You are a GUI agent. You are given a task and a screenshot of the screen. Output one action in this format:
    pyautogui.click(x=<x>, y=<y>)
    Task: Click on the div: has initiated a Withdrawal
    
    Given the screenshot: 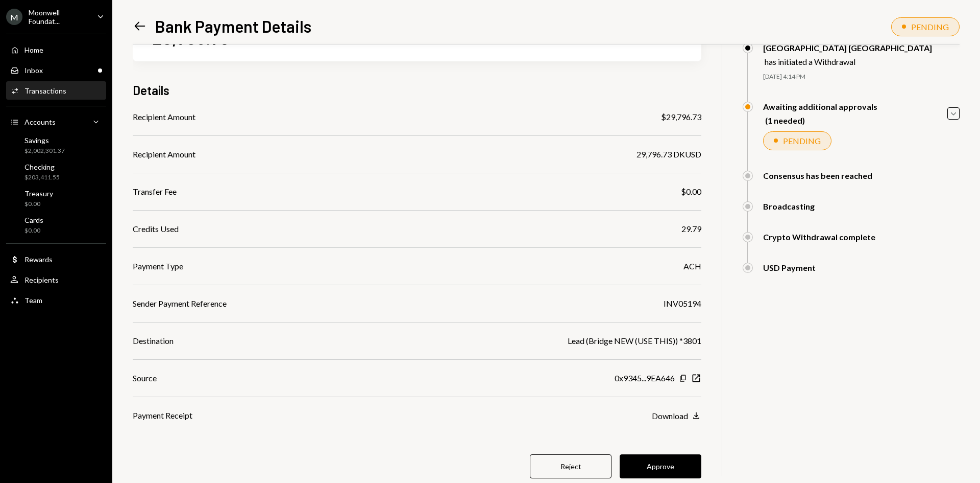 What is the action you would take?
    pyautogui.click(x=849, y=61)
    